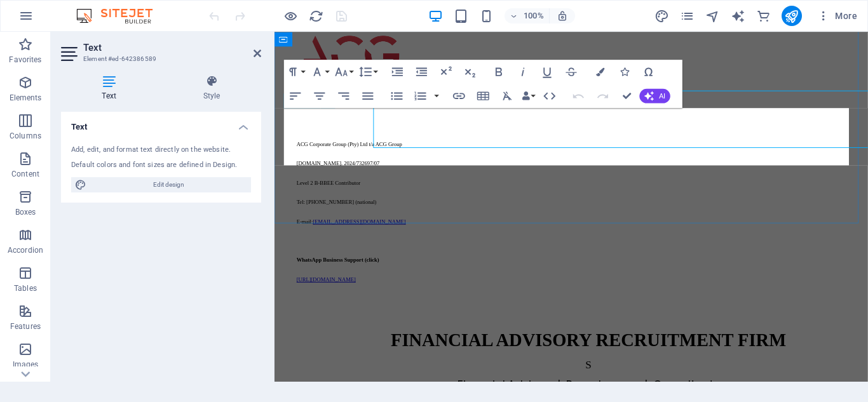 The image size is (868, 402). I want to click on button: navigator, so click(713, 16).